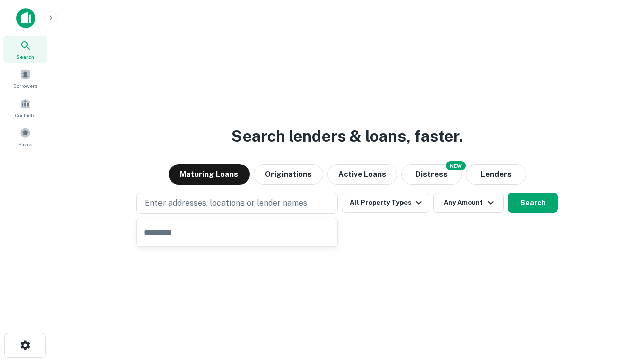 The width and height of the screenshot is (644, 362). What do you see at coordinates (496, 175) in the screenshot?
I see `button: Lenders` at bounding box center [496, 175].